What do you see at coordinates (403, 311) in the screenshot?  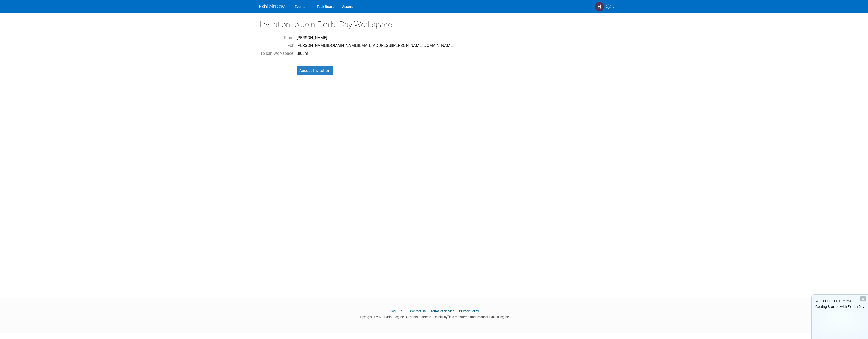 I see `a: API` at bounding box center [403, 311].